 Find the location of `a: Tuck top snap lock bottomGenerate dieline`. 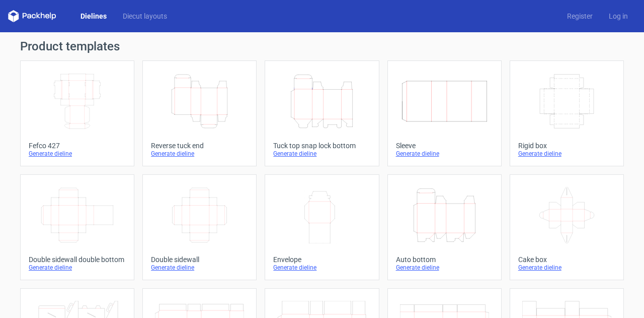

a: Tuck top snap lock bottomGenerate dieline is located at coordinates (322, 113).